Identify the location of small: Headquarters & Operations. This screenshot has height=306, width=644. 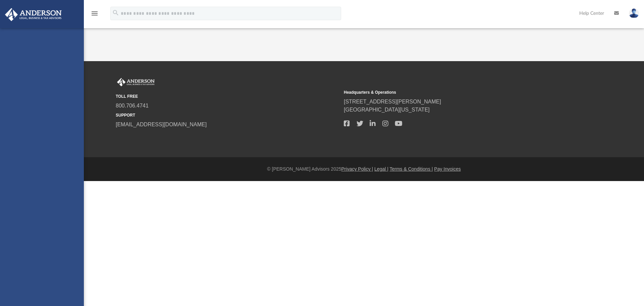
(456, 92).